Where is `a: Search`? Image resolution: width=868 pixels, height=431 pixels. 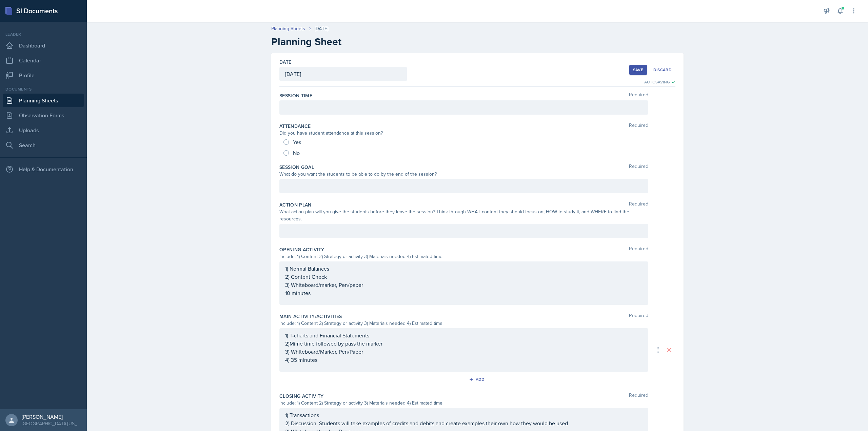
a: Search is located at coordinates (43, 145).